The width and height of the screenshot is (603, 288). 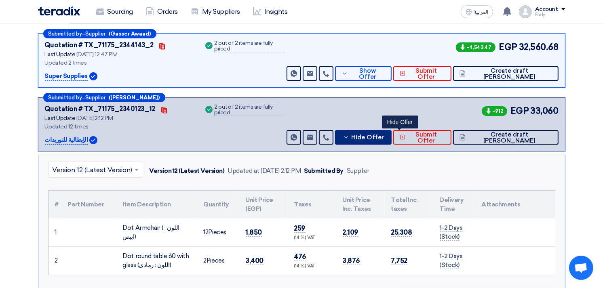 I want to click on img: Teradix logo, so click(x=59, y=11).